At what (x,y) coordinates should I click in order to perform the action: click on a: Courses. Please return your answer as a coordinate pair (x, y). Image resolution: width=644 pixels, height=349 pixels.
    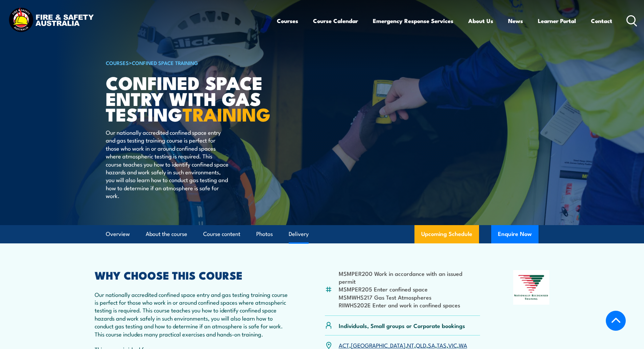
    Looking at the image, I should click on (287, 21).